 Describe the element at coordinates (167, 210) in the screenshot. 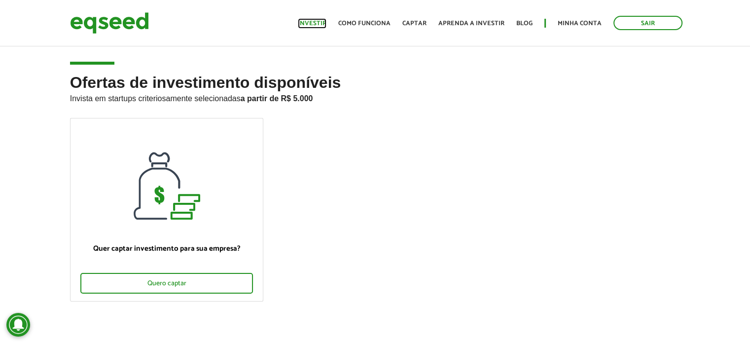

I see `a: Quer captar investimento para sua empresa? Quero captar` at that location.